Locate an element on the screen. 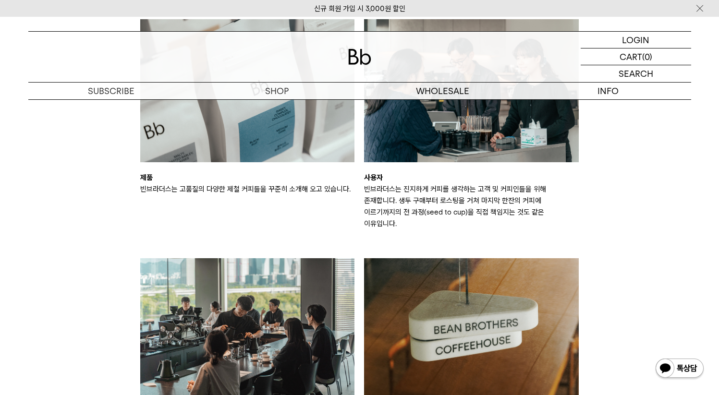 The height and width of the screenshot is (395, 719). a: SHOP is located at coordinates (277, 91).